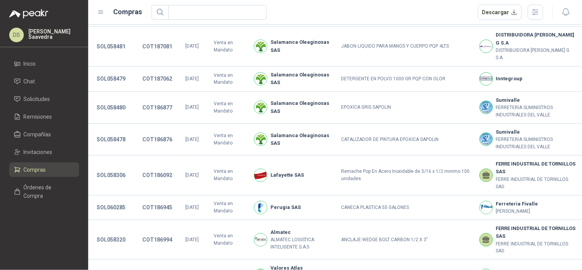 The width and height of the screenshot is (582, 270). I want to click on button: SOL058480, so click(111, 108).